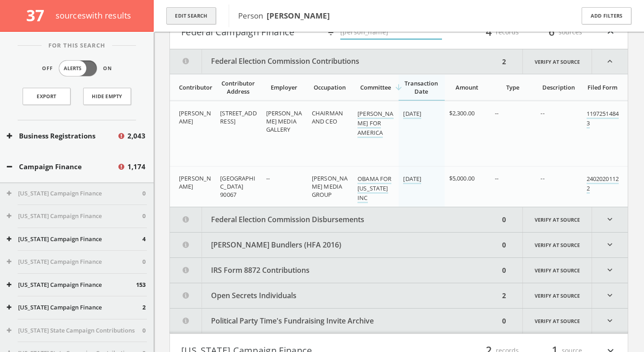 This screenshot has width=644, height=352. Describe the element at coordinates (492, 32) in the screenshot. I see `div: records` at that location.